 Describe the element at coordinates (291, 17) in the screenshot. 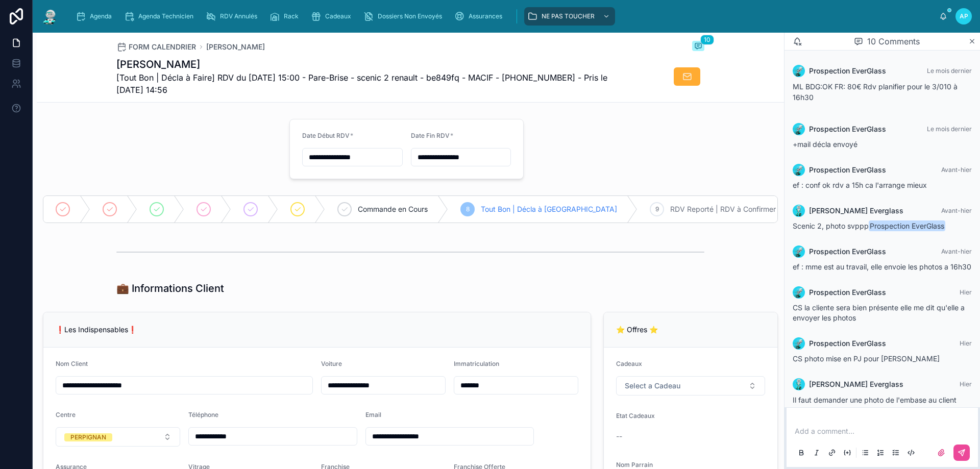

I see `span: Rack` at that location.